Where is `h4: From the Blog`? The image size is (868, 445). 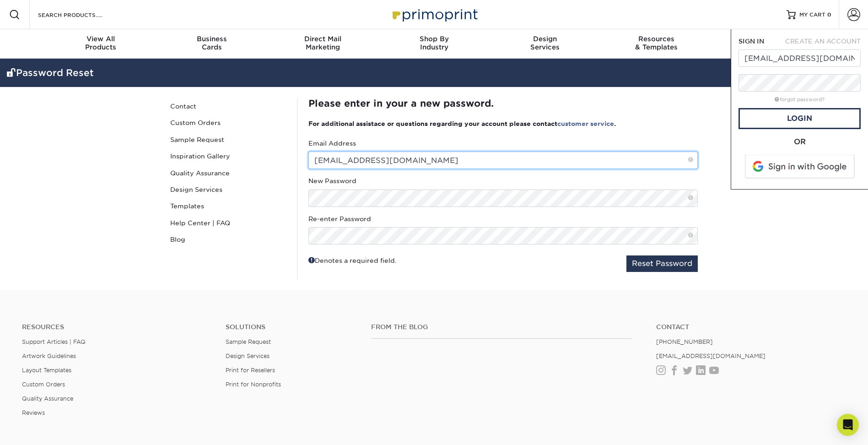 h4: From the Blog is located at coordinates (501, 326).